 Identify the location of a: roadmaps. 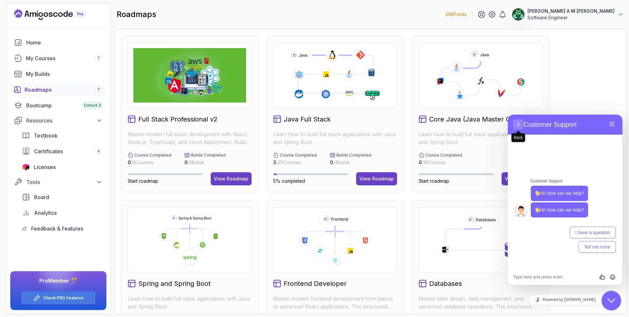
(58, 90).